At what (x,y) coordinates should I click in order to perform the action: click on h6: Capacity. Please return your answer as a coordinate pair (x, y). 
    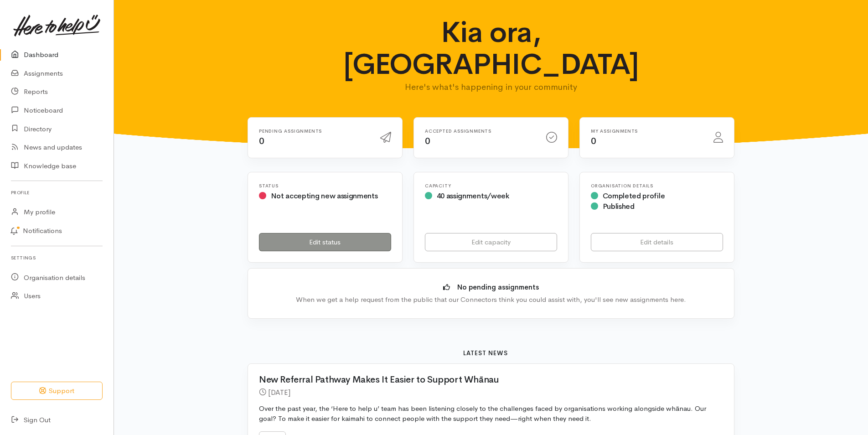
    Looking at the image, I should click on (491, 185).